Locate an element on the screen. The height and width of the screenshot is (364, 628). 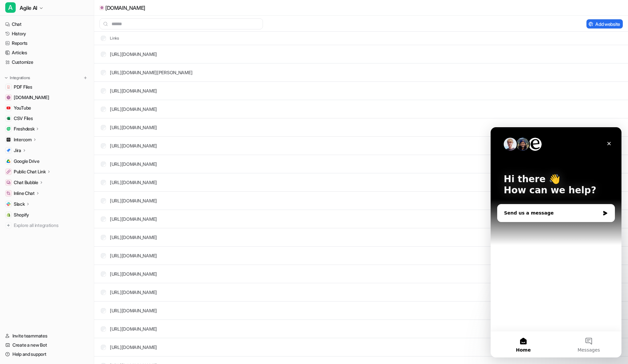
img: Chat Bubble is located at coordinates (9, 182).